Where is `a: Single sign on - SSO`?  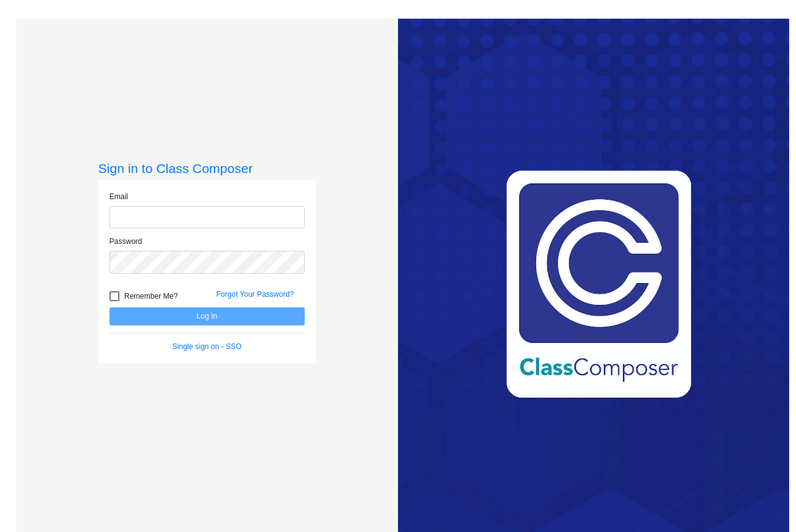
a: Single sign on - SSO is located at coordinates (207, 346).